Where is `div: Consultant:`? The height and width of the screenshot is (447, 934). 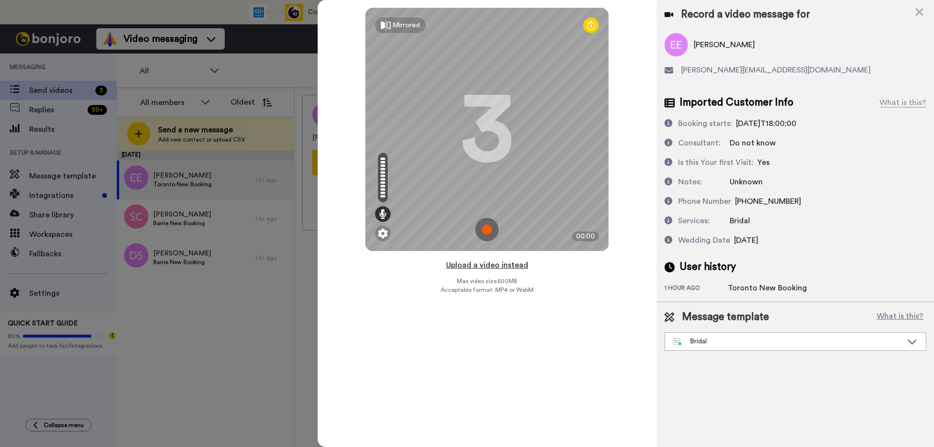
div: Consultant: is located at coordinates (699, 143).